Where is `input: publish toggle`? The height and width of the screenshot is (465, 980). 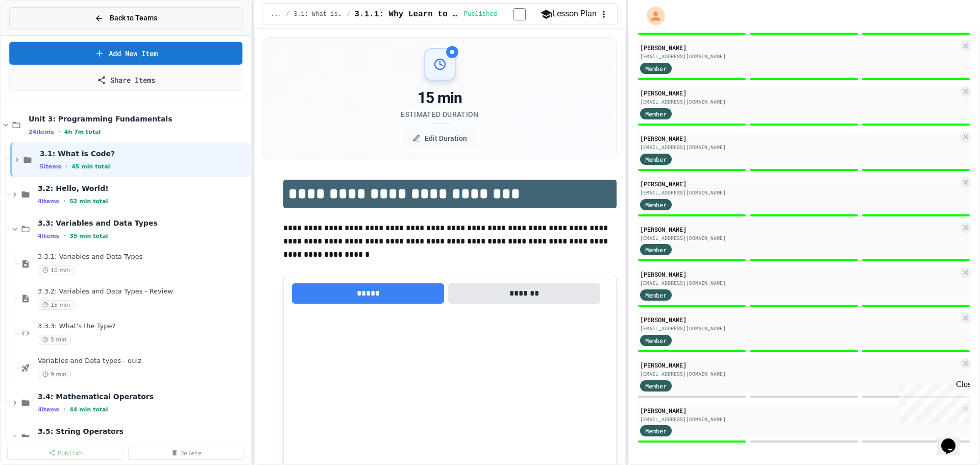
input: publish toggle is located at coordinates (520, 14).